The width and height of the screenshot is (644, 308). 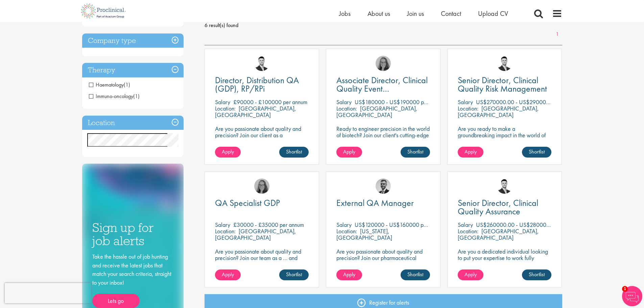 What do you see at coordinates (416, 14) in the screenshot?
I see `a: Join us` at bounding box center [416, 14].